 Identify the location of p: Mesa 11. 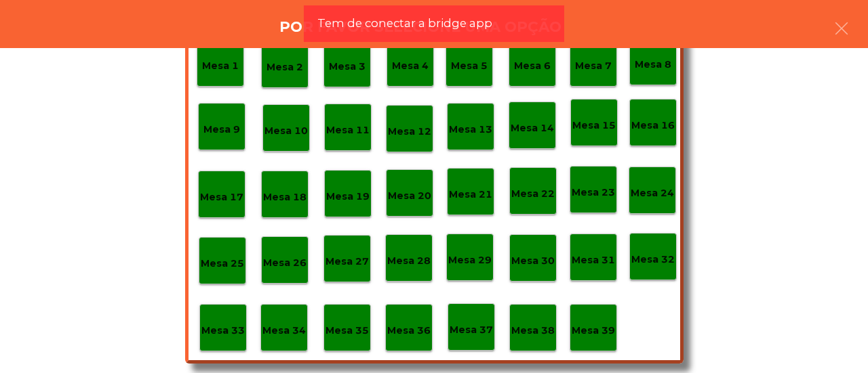
(347, 130).